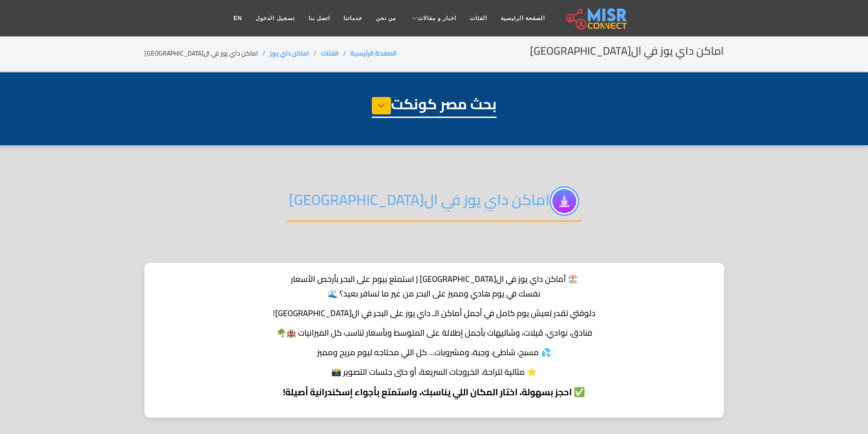  What do you see at coordinates (434, 352) in the screenshot?
I see `p: 💦 مسبح، شاطئ، وجبة، ومشروبات... كل اللي محتاجه ليوم مريح ومميز` at bounding box center [434, 352].